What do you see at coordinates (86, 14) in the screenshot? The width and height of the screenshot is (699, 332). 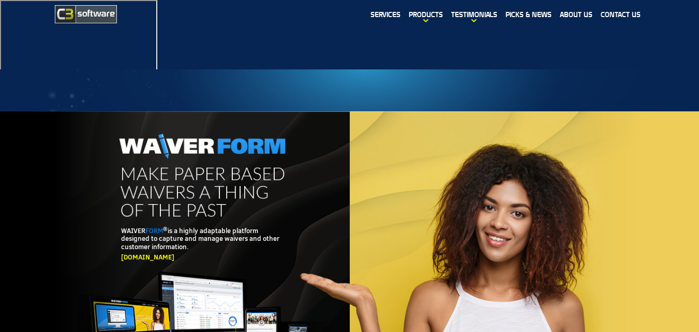 I see `img: C3 Software` at bounding box center [86, 14].